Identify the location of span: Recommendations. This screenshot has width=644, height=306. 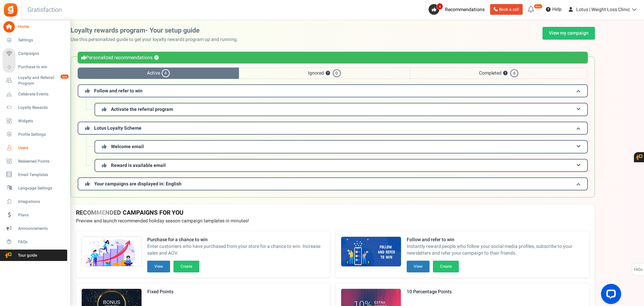
(465, 9).